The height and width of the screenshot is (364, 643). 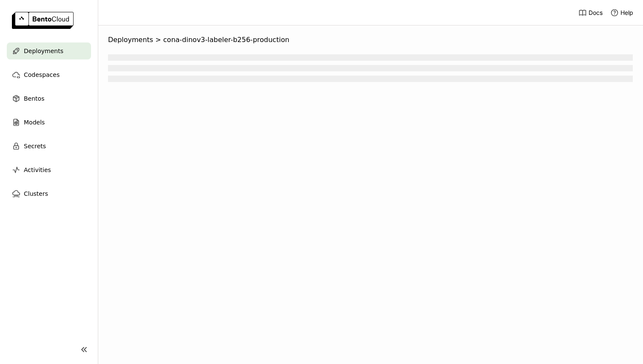 I want to click on span: Activities, so click(x=38, y=170).